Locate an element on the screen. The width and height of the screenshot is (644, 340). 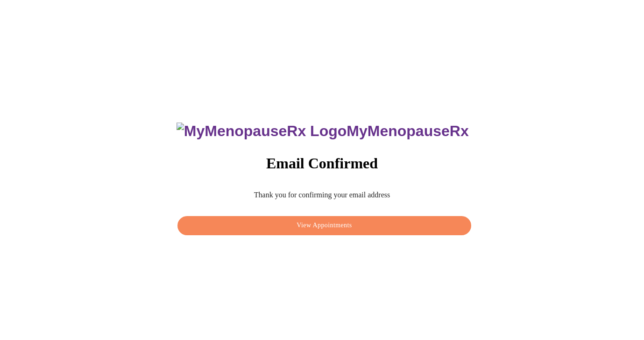
p: Thank you for confirming your email address is located at coordinates (322, 195).